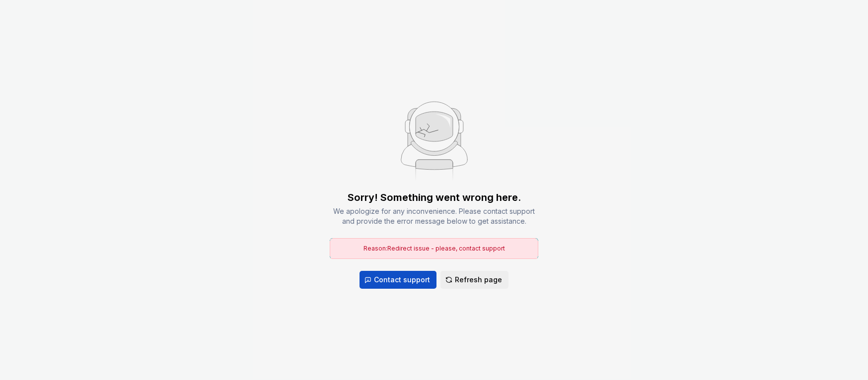 The width and height of the screenshot is (868, 380). What do you see at coordinates (434, 216) in the screenshot?
I see `div: We apologize for any inconvenience. Please contact support and provide the error message below to...` at bounding box center [434, 216].